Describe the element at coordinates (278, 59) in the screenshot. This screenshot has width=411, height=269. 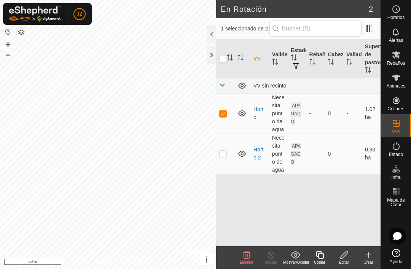
I see `th: Validez` at that location.